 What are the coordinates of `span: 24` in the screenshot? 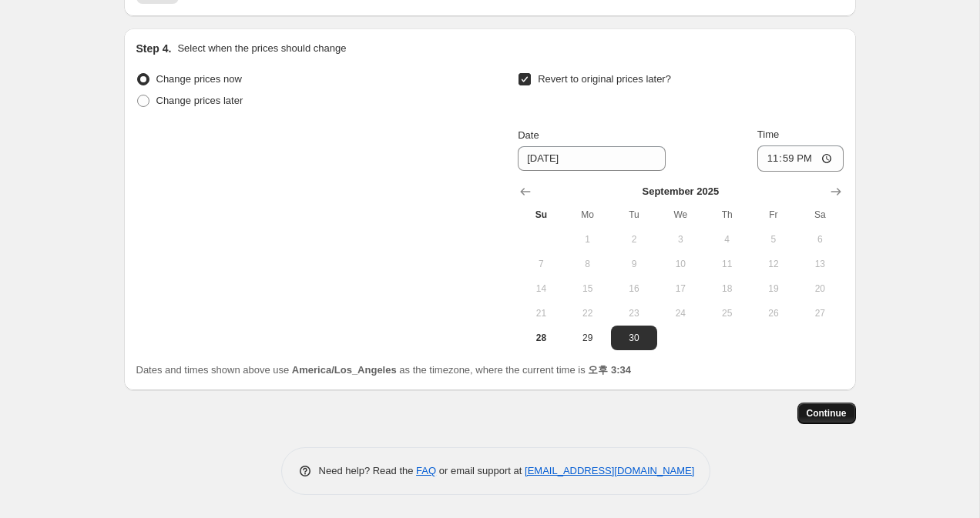 It's located at (681, 313).